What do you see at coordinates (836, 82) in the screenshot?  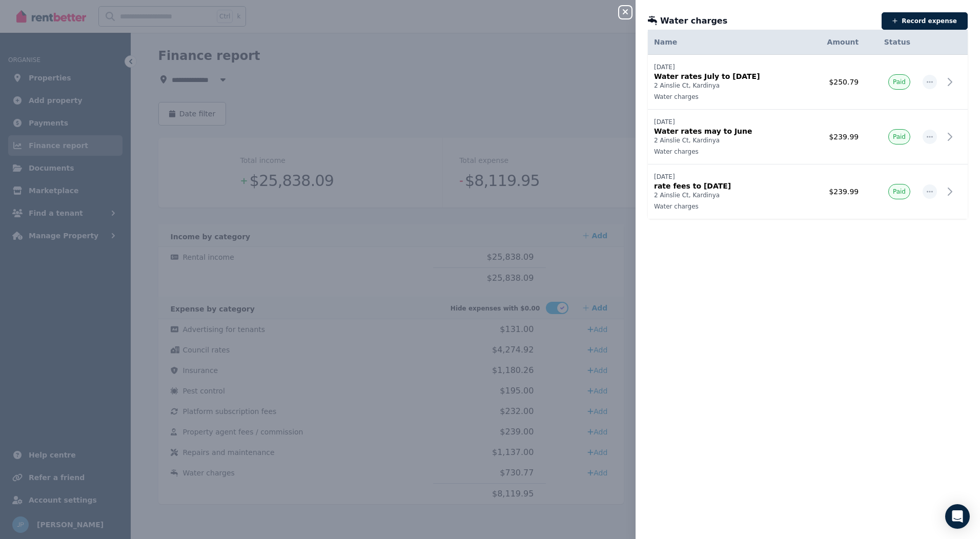 I see `td: $250.79` at bounding box center [836, 82].